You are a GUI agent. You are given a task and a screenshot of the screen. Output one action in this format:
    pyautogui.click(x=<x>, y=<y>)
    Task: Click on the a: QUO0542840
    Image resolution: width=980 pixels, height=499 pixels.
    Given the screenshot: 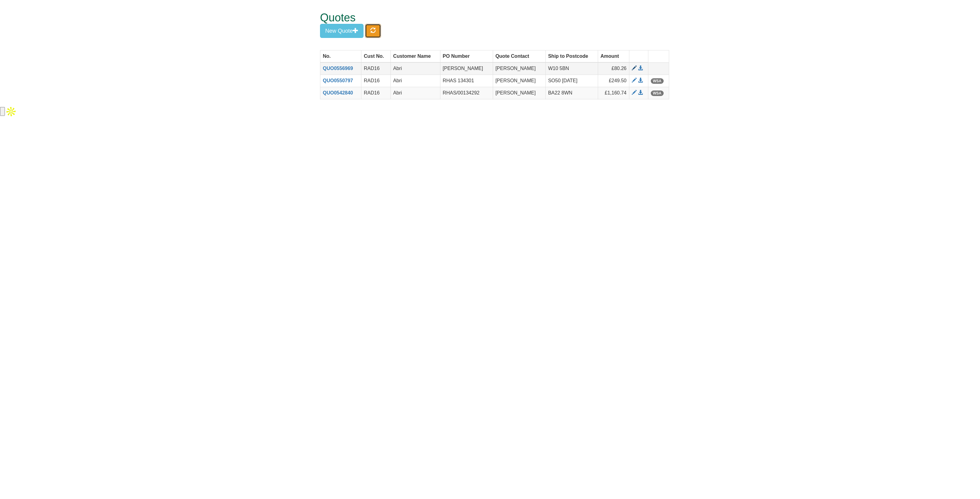 What is the action you would take?
    pyautogui.click(x=337, y=93)
    